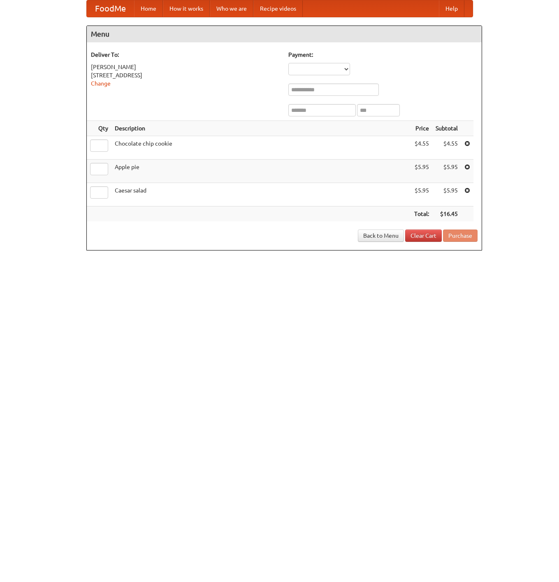 The width and height of the screenshot is (559, 582). I want to click on h4: Menu, so click(284, 34).